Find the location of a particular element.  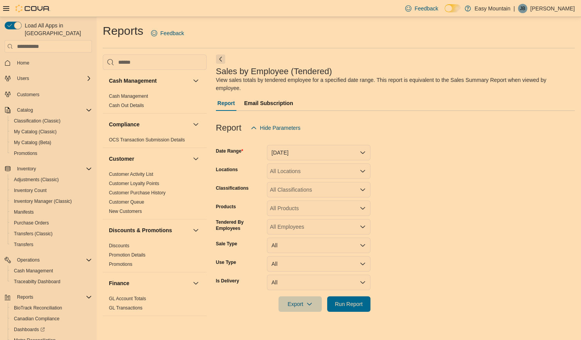

a: Customers is located at coordinates (28, 95).